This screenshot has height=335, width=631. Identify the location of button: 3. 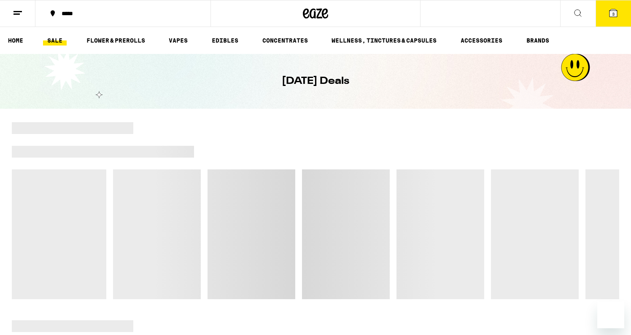
(613, 14).